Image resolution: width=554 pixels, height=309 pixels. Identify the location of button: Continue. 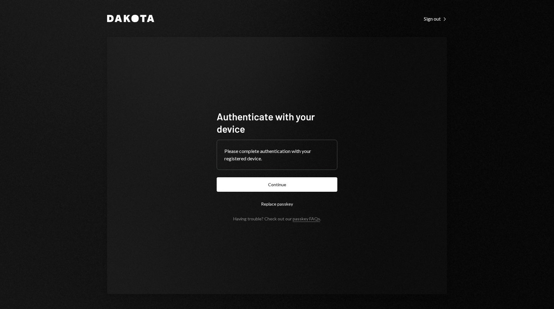
(277, 184).